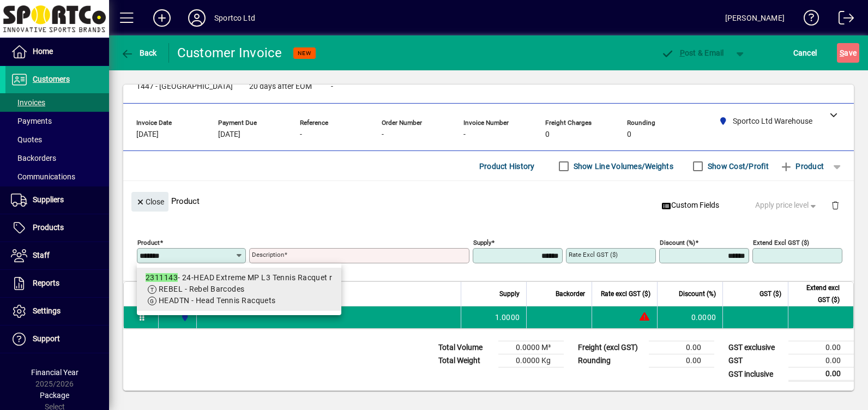 The image size is (868, 410). Describe the element at coordinates (138, 53) in the screenshot. I see `button: Back` at that location.